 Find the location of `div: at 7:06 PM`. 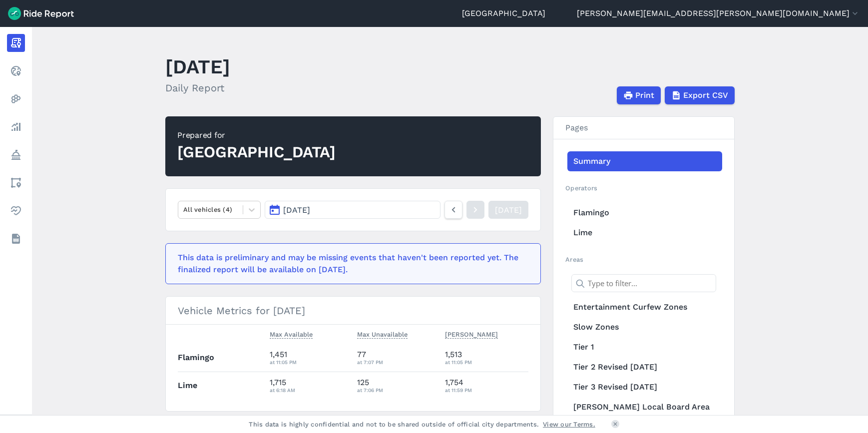

div: at 7:06 PM is located at coordinates (397, 390).